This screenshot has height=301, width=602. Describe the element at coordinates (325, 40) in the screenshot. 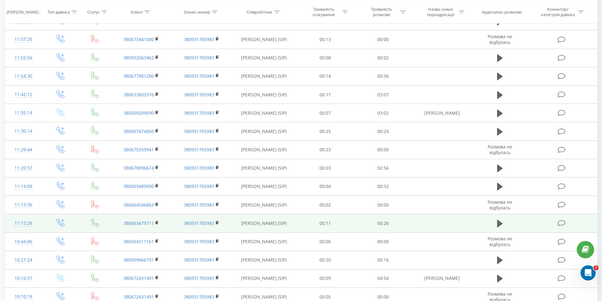

I see `td: 00:13` at that location.